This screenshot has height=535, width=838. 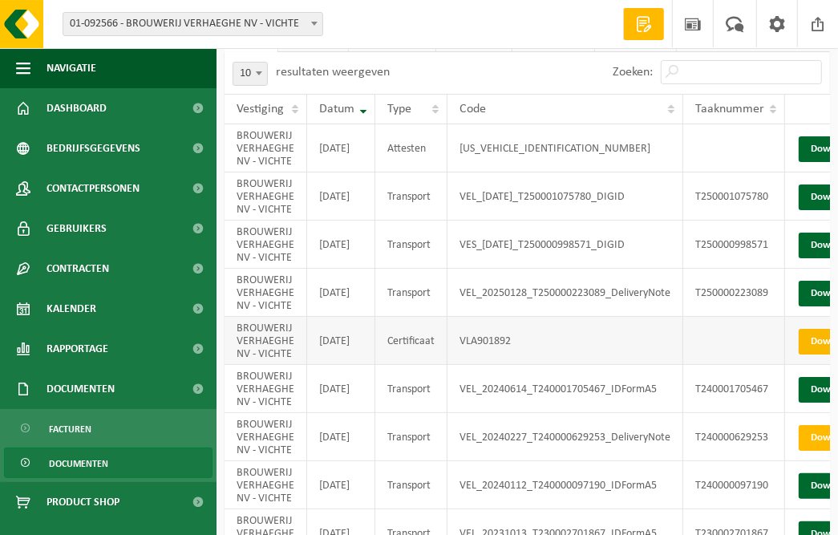 I want to click on td: T250001075780, so click(x=734, y=196).